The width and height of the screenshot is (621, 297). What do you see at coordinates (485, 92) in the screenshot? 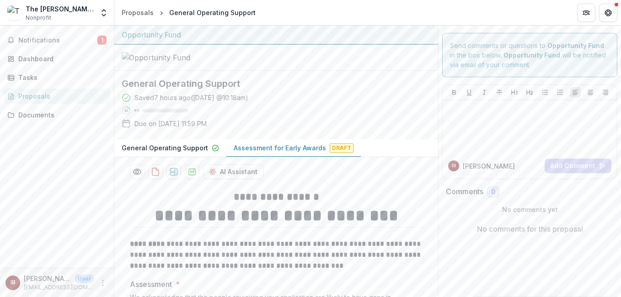
I see `button: Italicize` at bounding box center [485, 92].